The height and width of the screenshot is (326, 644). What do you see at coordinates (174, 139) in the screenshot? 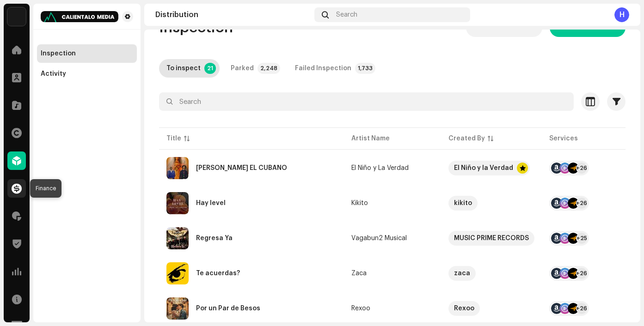
I see `div: Title` at bounding box center [174, 139].